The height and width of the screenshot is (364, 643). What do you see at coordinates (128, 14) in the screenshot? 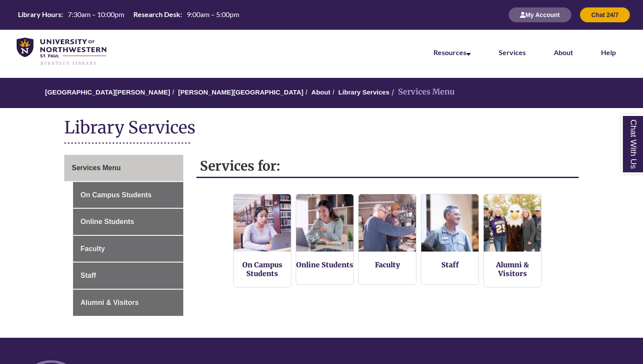
I see `table: Hours Today` at bounding box center [128, 14].